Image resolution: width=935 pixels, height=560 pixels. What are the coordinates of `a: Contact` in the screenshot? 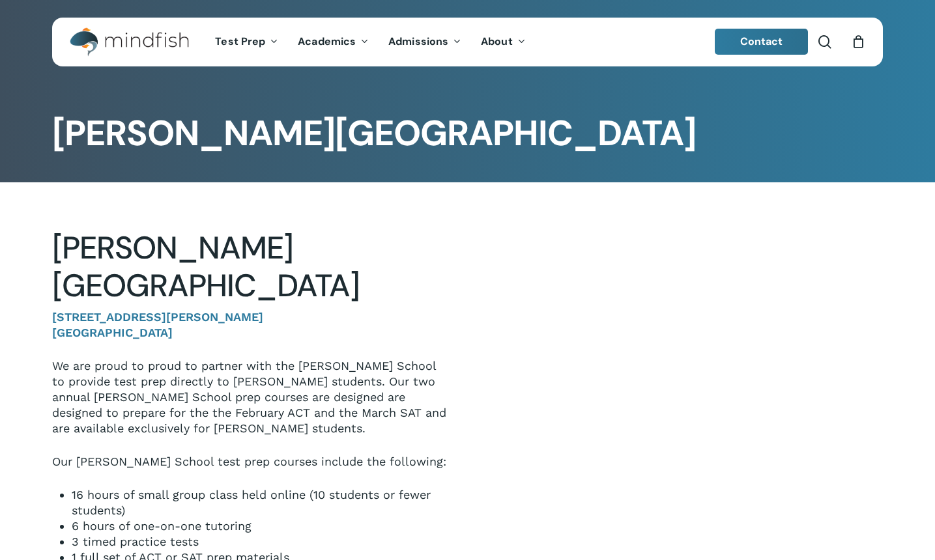 It's located at (762, 42).